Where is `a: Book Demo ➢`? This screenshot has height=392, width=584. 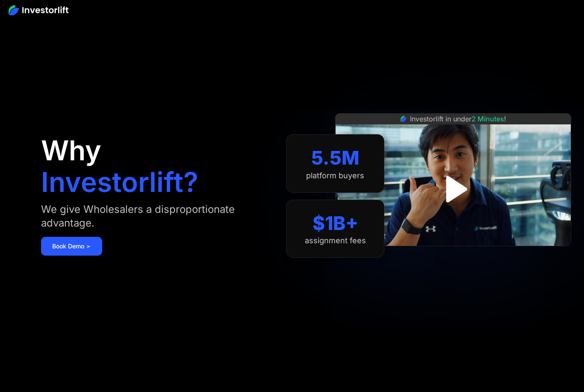
a: Book Demo ➢ is located at coordinates (71, 246).